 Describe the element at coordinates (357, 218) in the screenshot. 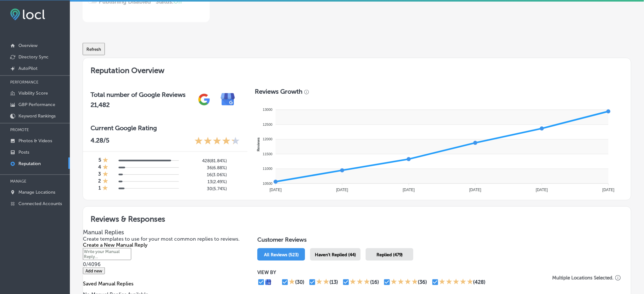

I see `h2: Reviews & Responses` at that location.